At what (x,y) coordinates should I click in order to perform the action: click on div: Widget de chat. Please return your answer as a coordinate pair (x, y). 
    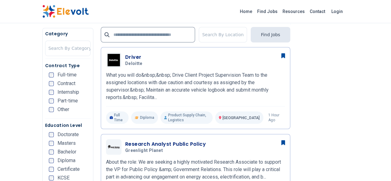
    Looking at the image, I should click on (375, 166).